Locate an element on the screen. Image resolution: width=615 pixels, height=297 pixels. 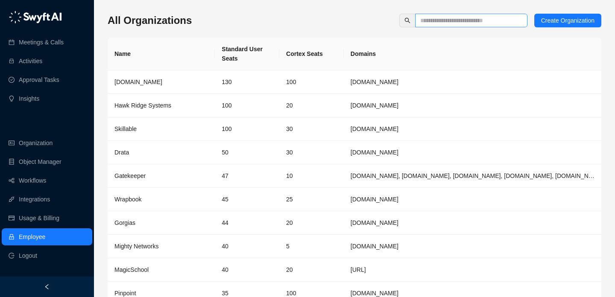
a: Insights is located at coordinates (29, 99).